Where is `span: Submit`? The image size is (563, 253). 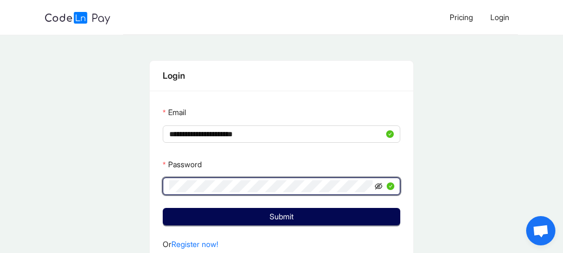 span: Submit is located at coordinates (282, 217).